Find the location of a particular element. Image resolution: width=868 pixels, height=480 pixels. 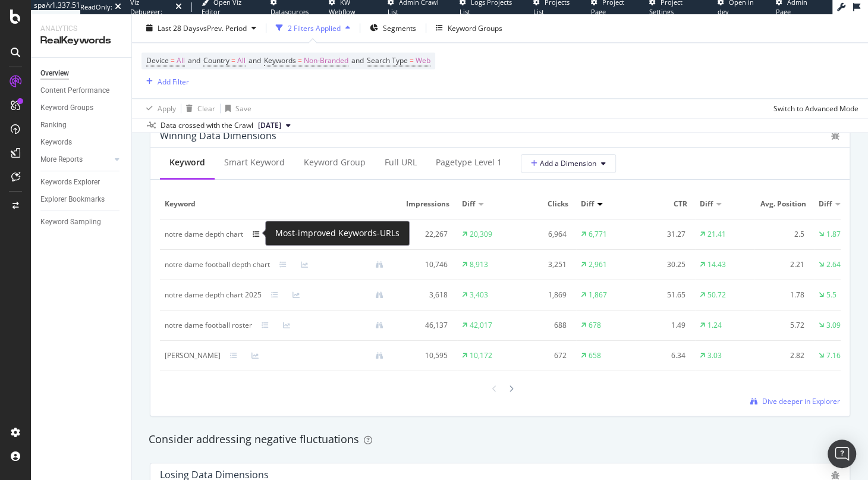

button: Save is located at coordinates (236, 109).